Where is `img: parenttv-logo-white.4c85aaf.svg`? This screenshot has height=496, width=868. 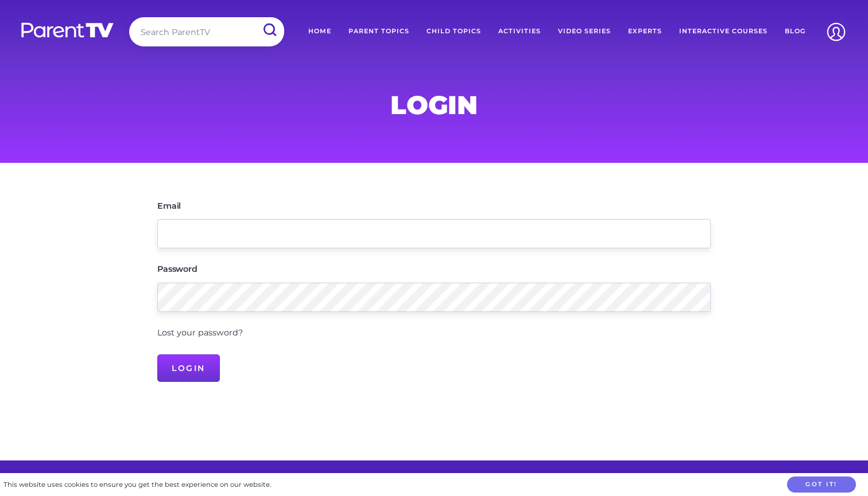
img: parenttv-logo-white.4c85aaf.svg is located at coordinates (67, 30).